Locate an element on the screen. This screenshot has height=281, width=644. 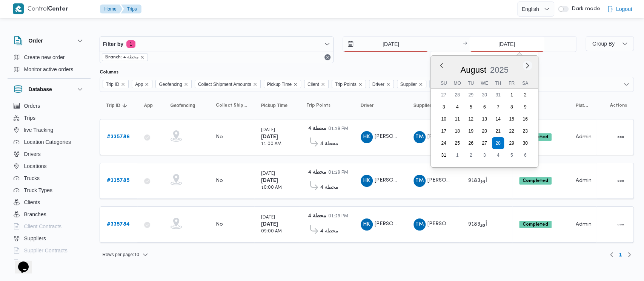
button: Remove Geofencing from selection in this group is located at coordinates (186, 84).